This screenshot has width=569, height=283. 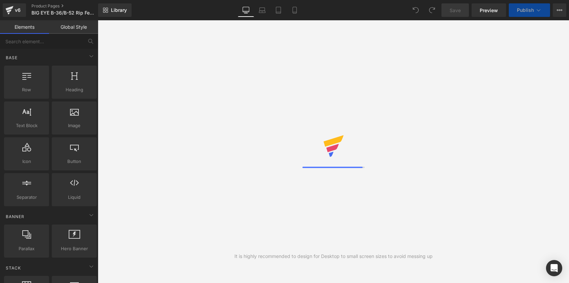 What do you see at coordinates (526, 10) in the screenshot?
I see `span: Publish` at bounding box center [526, 10].